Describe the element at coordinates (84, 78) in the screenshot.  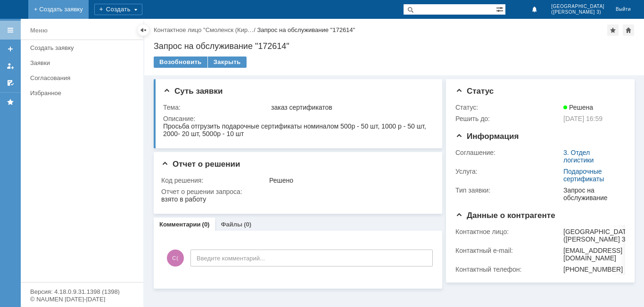
I see `div: Согласования` at that location.